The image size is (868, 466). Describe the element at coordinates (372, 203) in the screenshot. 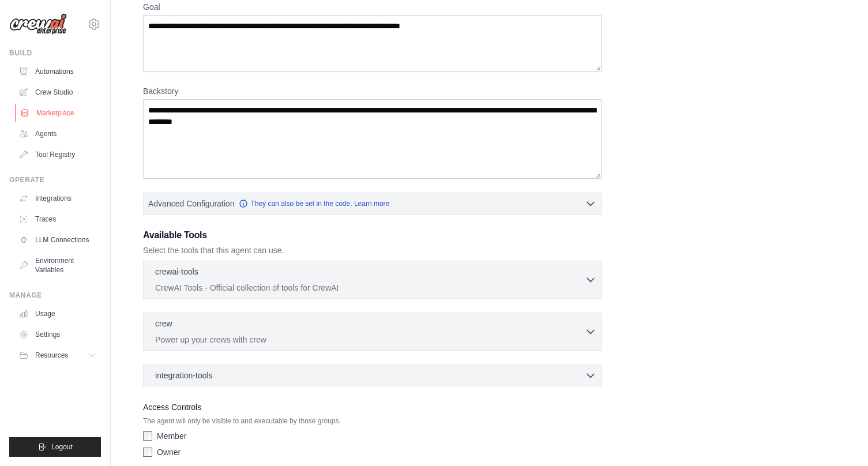

I see `button: Advanced Configuration They can also be set in the code. Learn more` at that location.